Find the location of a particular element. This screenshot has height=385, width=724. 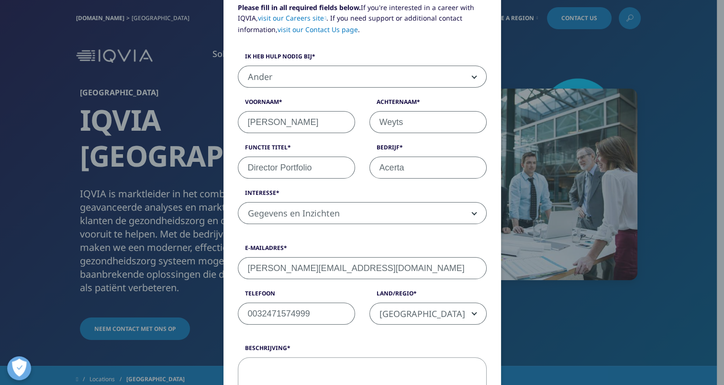

span: Ander is located at coordinates (362, 77).